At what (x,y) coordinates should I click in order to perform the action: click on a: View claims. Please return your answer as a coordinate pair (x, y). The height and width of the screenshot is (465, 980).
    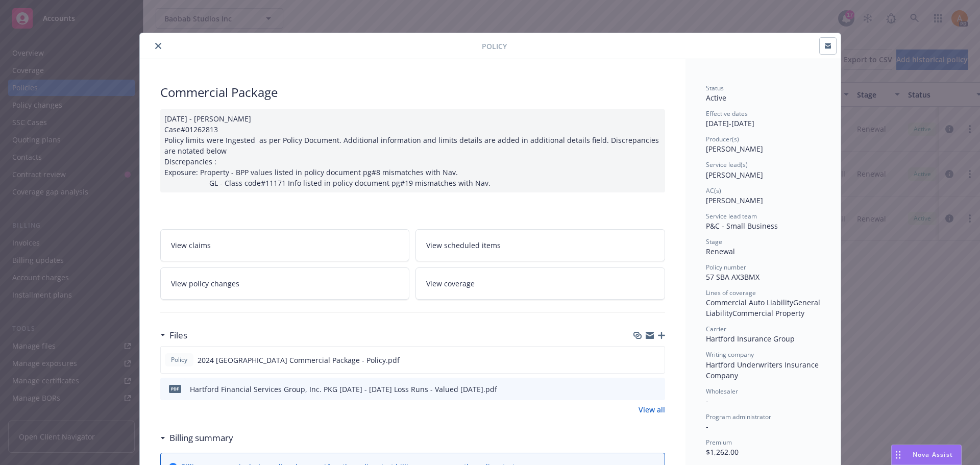
    Looking at the image, I should click on (285, 245).